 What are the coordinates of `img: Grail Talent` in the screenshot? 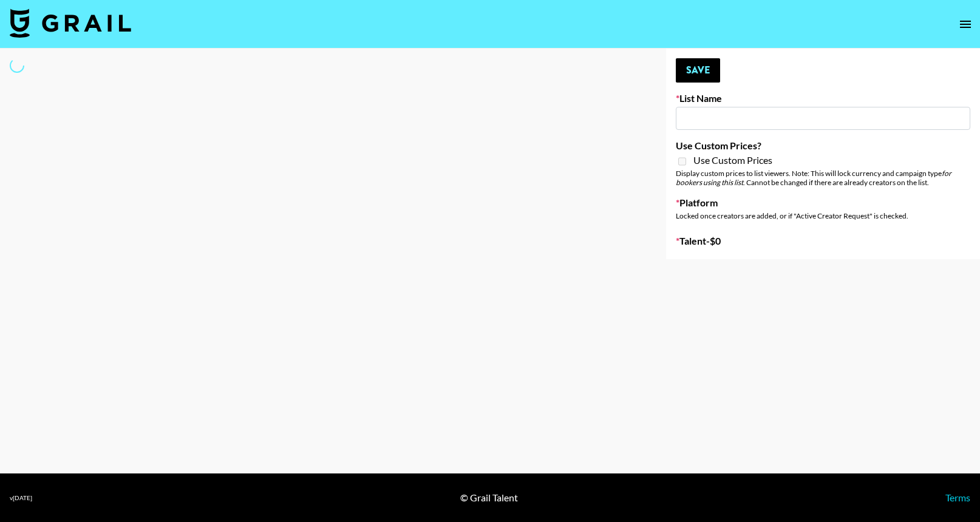 It's located at (70, 23).